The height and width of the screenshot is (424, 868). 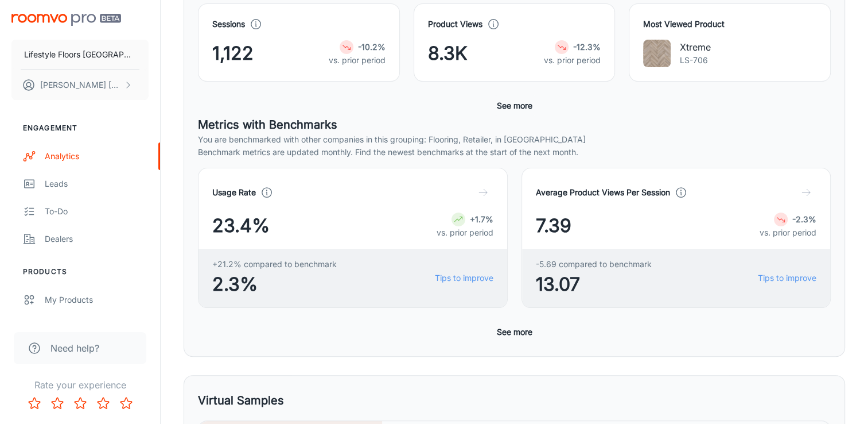 What do you see at coordinates (514, 152) in the screenshot?
I see `p: Benchmark metrics are updated monthly. Find the newest benchmarks at the start of the next month.` at bounding box center [514, 152].